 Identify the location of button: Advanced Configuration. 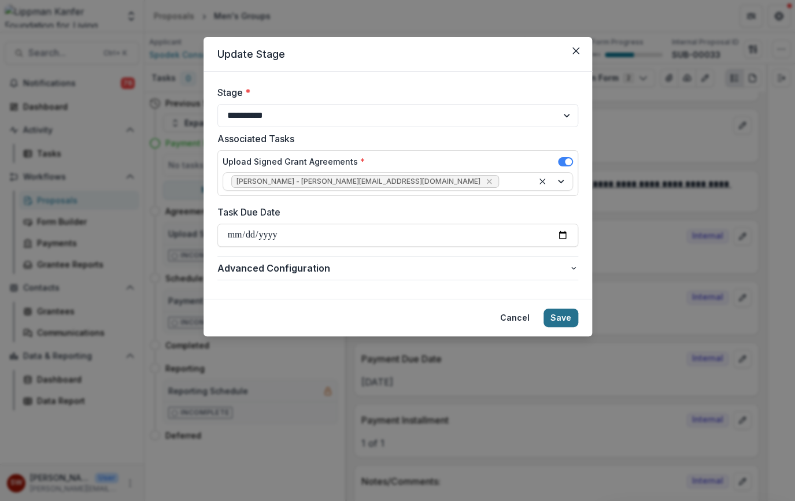
(398, 268).